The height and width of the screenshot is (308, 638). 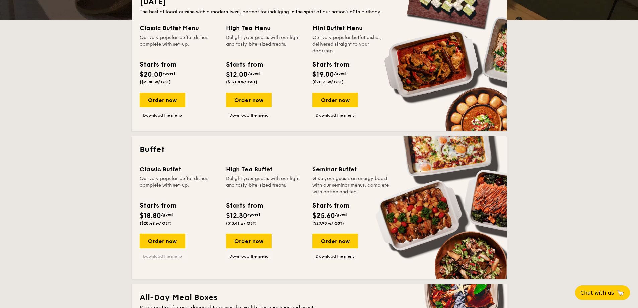 What do you see at coordinates (150, 216) in the screenshot?
I see `span: $18.80` at bounding box center [150, 216].